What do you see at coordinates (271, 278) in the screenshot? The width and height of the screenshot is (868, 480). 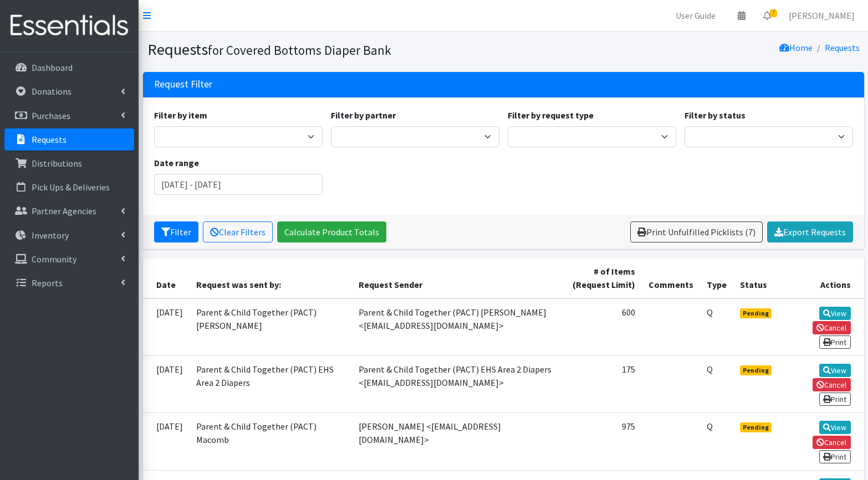 I see `th: Request was sent by:` at bounding box center [271, 278].